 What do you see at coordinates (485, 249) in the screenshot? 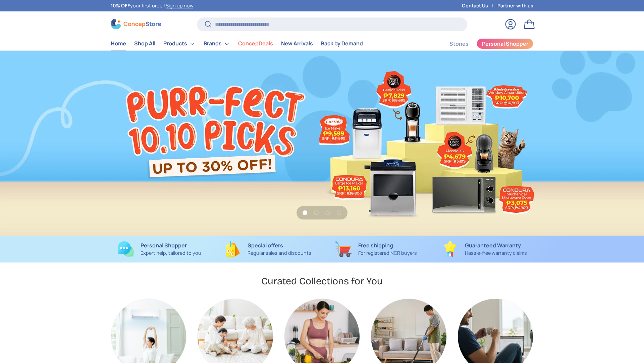
I see `a: Guaranteed Warranty Hassle-free warranty claims` at bounding box center [485, 249].